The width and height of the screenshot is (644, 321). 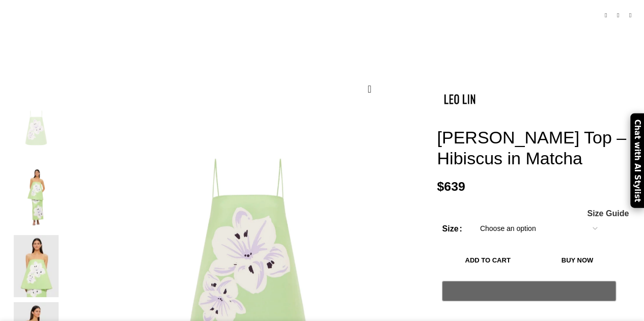 I want to click on button: Add to cart, so click(x=488, y=260).